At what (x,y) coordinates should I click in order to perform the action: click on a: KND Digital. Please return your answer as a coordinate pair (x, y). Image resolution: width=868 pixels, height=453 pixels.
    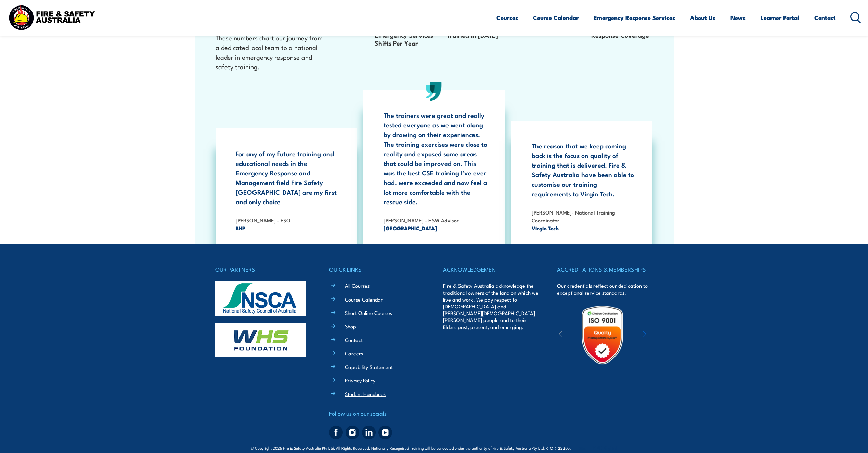
    Looking at the image, I should click on (605, 447).